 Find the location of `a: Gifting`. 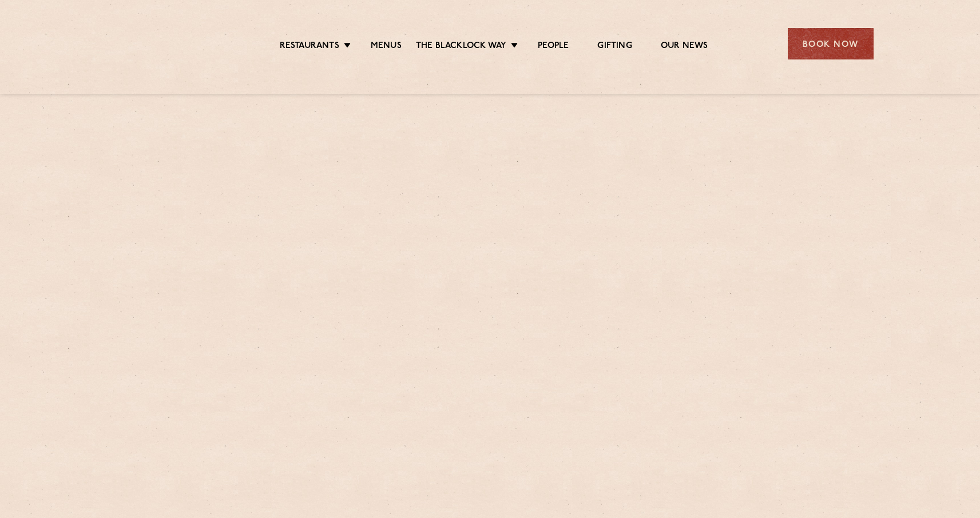

a: Gifting is located at coordinates (614, 47).